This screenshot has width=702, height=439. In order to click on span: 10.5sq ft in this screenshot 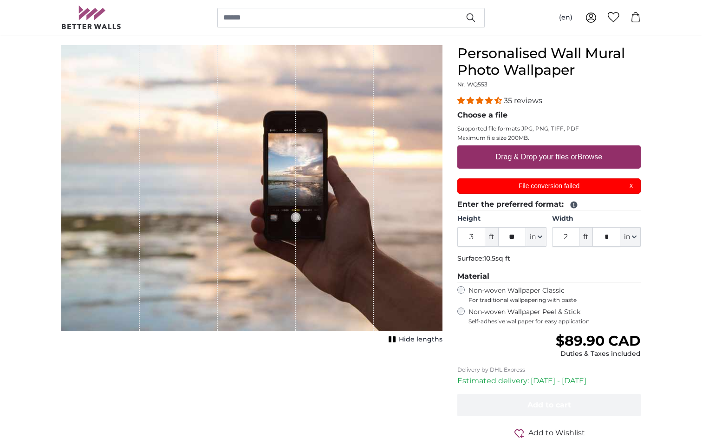, I will do `click(497, 258)`.